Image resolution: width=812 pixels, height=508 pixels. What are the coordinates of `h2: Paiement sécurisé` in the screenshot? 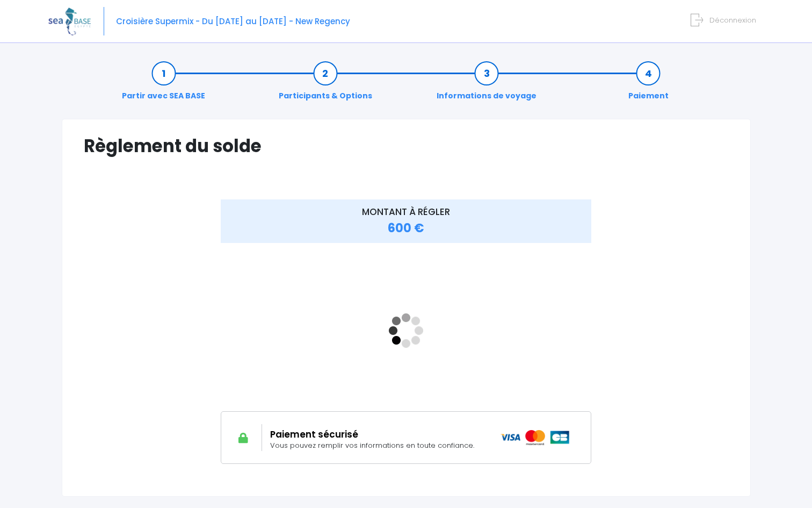 It's located at (377, 434).